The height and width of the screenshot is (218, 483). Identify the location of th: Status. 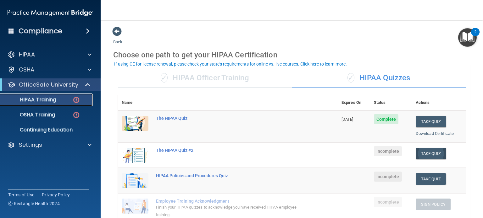
(391, 103).